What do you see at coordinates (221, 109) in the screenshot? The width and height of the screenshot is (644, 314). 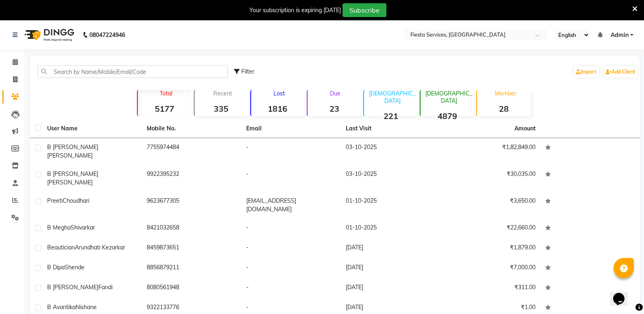 I see `strong: 335` at bounding box center [221, 109].